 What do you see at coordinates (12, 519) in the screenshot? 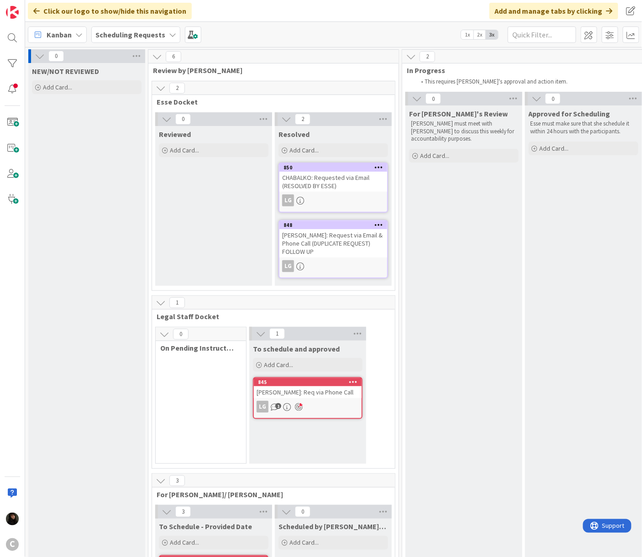
I see `img: ES` at bounding box center [12, 519].